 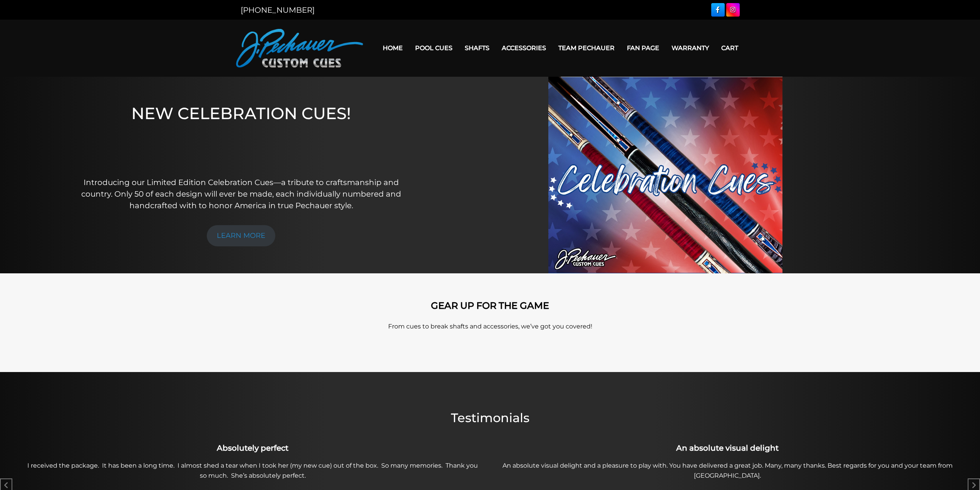 What do you see at coordinates (490, 305) in the screenshot?
I see `strong: GEAR UP FOR THE GAME` at bounding box center [490, 305].